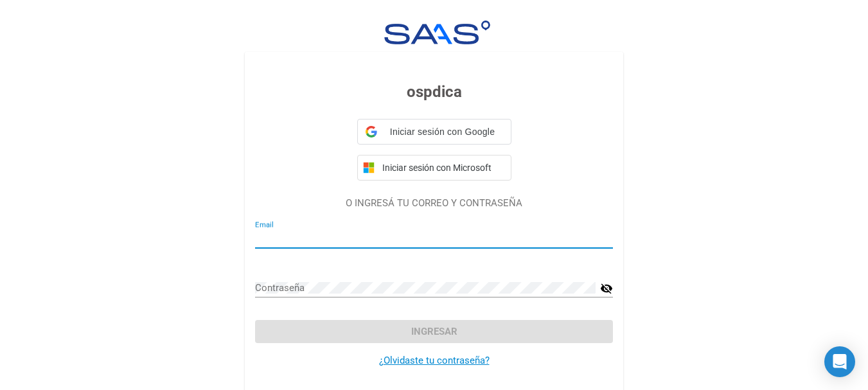 The height and width of the screenshot is (390, 868). What do you see at coordinates (434, 132) in the screenshot?
I see `div: Iniciar sesión con Google` at bounding box center [434, 132].